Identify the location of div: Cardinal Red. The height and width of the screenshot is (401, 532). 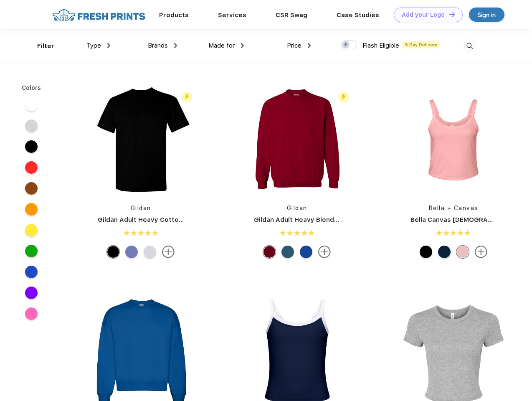
(269, 252).